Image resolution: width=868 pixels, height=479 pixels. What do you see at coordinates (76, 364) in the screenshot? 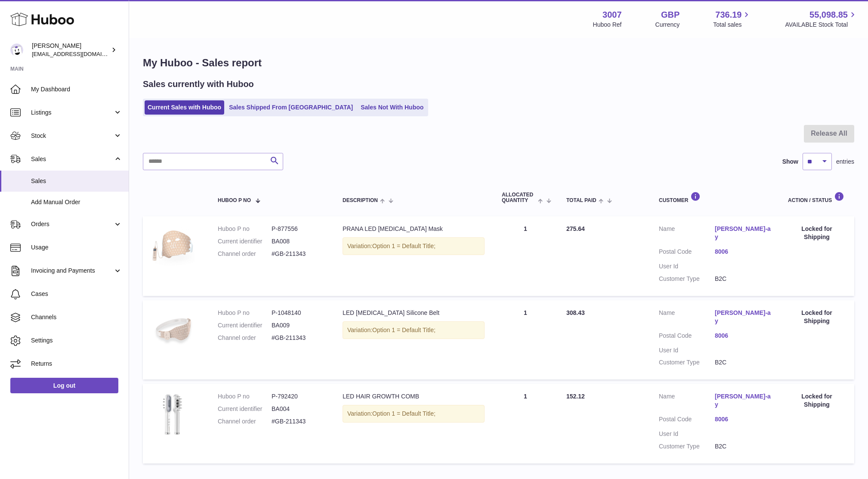
I see `span: Returns` at bounding box center [76, 364].